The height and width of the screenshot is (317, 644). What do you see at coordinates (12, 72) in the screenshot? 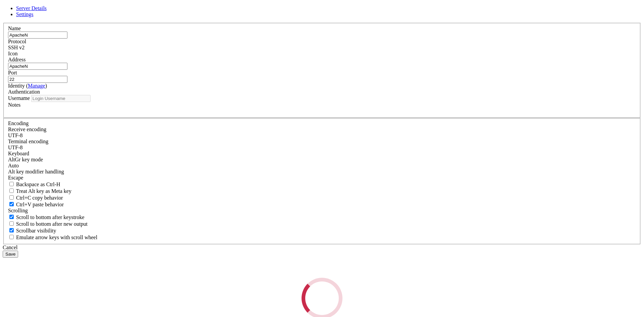
I see `label: Port` at bounding box center [12, 72].